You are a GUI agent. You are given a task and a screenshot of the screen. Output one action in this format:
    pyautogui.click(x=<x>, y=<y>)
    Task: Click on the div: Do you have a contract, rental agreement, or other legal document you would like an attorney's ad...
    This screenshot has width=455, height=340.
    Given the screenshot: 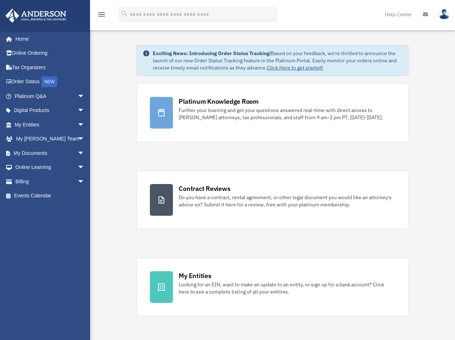 What is the action you would take?
    pyautogui.click(x=287, y=201)
    